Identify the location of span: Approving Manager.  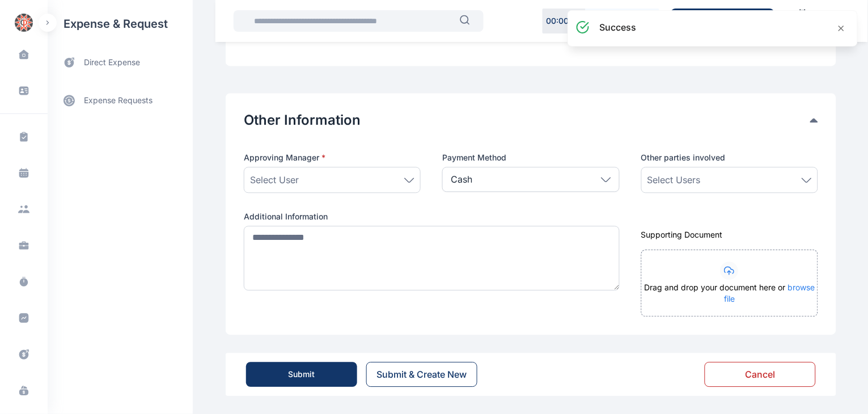
(285, 158).